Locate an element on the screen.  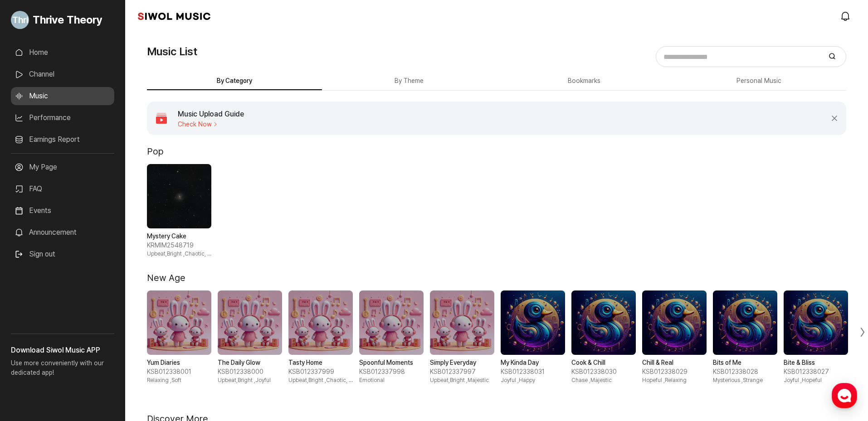
div: 6 / 10 is located at coordinates (533, 337).